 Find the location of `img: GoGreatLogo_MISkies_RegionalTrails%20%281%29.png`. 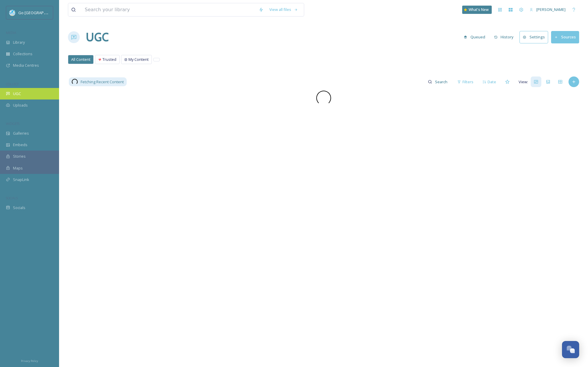

img: GoGreatLogo_MISkies_RegionalTrails%20%281%29.png is located at coordinates (12, 13).